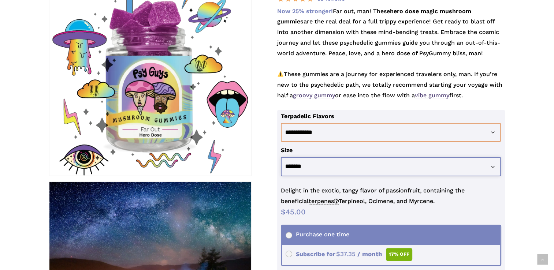  Describe the element at coordinates (324, 201) in the screenshot. I see `span: terpenes` at that location.